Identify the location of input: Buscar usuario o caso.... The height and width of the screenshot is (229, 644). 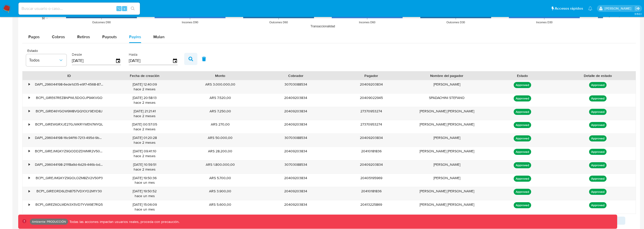
(79, 9).